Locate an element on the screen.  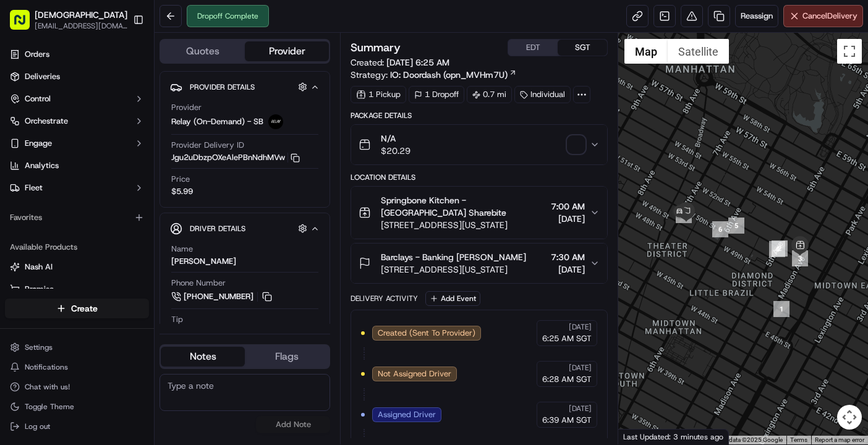
button: Settings is located at coordinates (76, 347).